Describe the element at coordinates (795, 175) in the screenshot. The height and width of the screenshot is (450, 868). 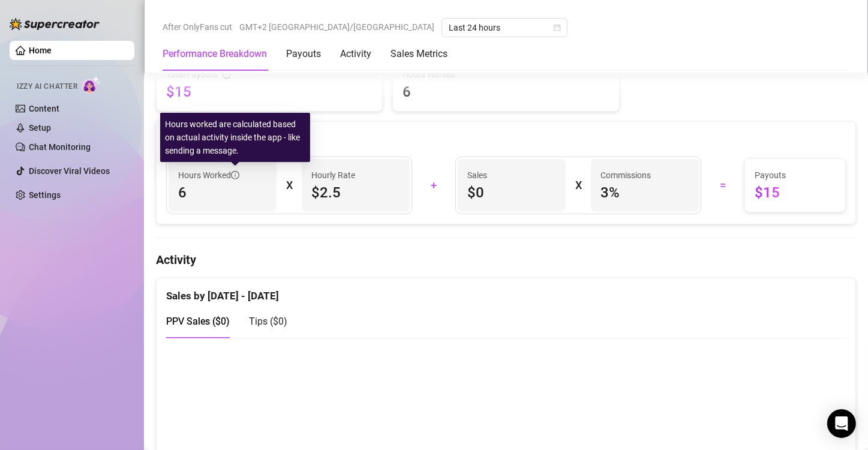
I see `span: Payouts` at that location.